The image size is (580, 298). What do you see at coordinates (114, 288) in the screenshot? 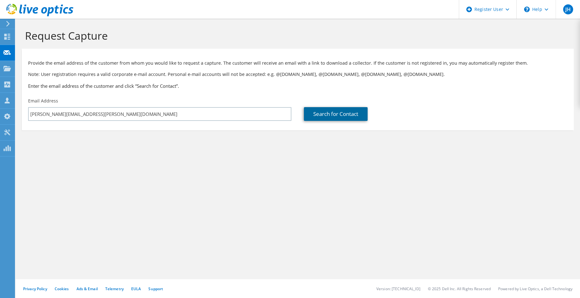
I see `a: Telemetry` at bounding box center [114, 288].